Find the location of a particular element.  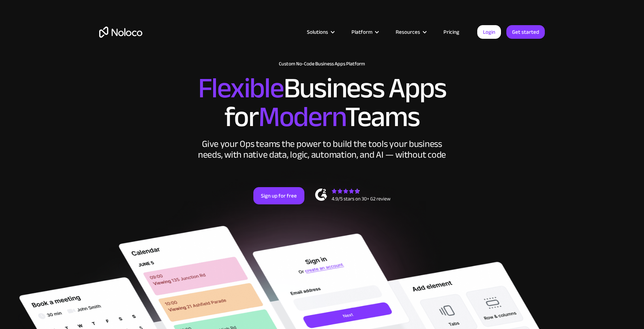

span: Flexible is located at coordinates (241, 88).